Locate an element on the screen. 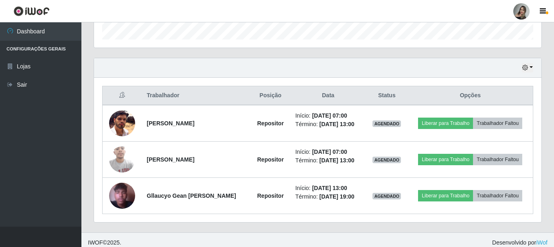 Image resolution: width=554 pixels, height=247 pixels. img: 1741743708537.jpeg is located at coordinates (122, 159).